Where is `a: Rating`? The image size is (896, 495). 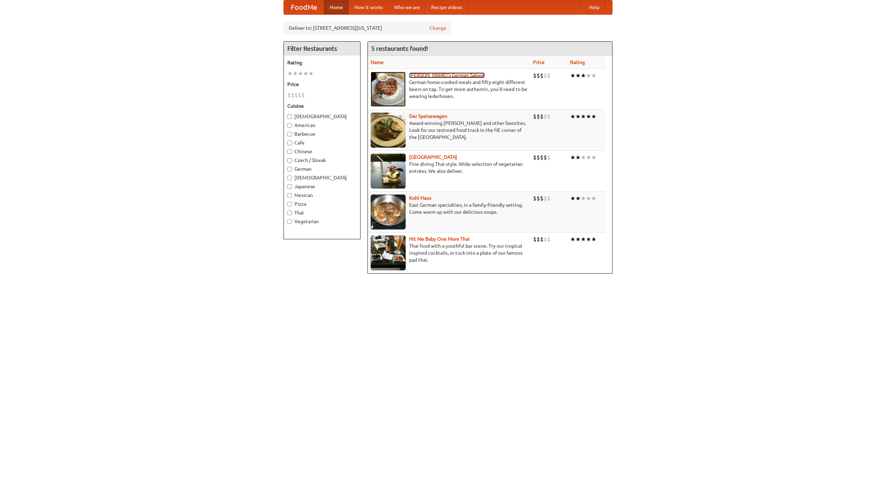
a: Rating is located at coordinates (577, 62).